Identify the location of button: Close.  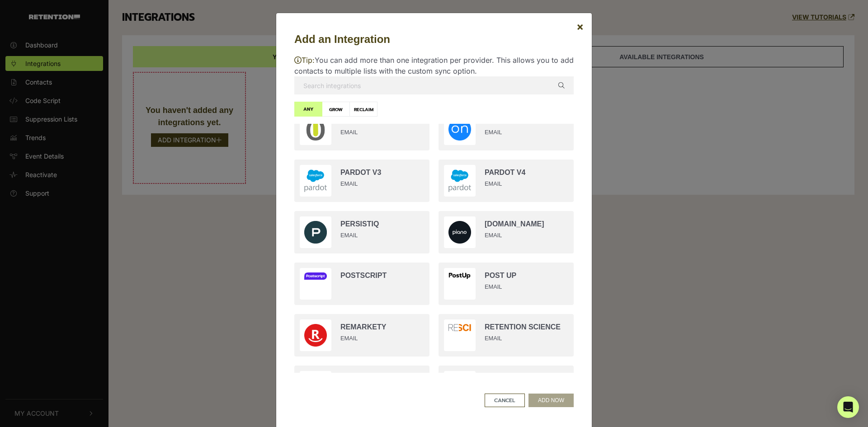
(579, 27).